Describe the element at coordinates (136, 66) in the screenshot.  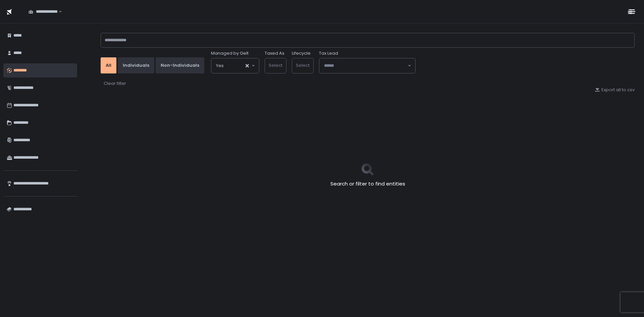
I see `div: Individuals` at that location.